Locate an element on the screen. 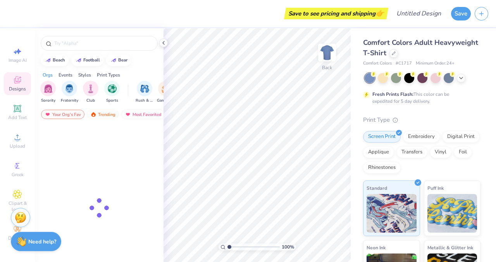 The width and height of the screenshot is (496, 262). div: Foil is located at coordinates (462, 153).